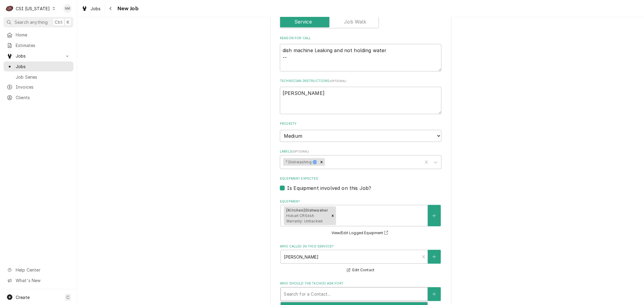 The height and width of the screenshot is (305, 644). Describe the element at coordinates (58, 22) in the screenshot. I see `span: Ctrl` at that location.